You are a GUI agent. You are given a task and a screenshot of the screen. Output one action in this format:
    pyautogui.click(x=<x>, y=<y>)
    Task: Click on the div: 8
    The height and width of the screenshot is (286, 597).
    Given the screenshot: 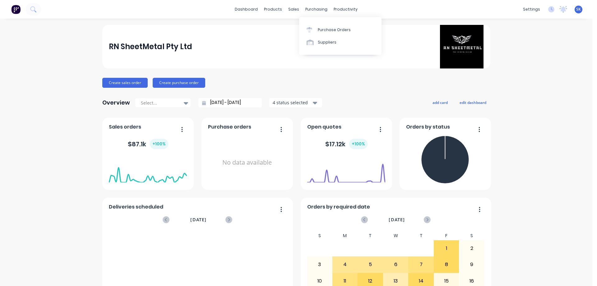 What is the action you would take?
    pyautogui.click(x=447, y=264)
    